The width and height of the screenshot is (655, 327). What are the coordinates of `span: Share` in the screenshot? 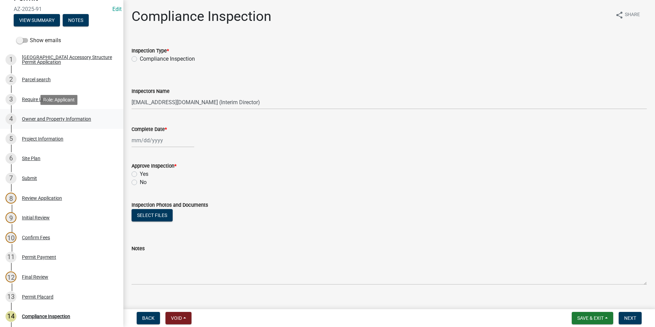 It's located at (632, 15).